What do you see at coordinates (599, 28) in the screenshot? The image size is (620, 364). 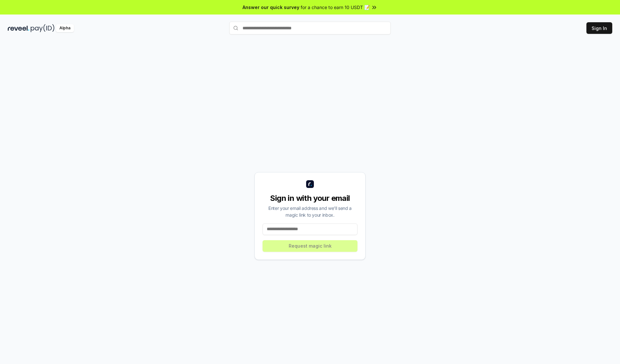 I see `button: Sign In` at bounding box center [599, 28].